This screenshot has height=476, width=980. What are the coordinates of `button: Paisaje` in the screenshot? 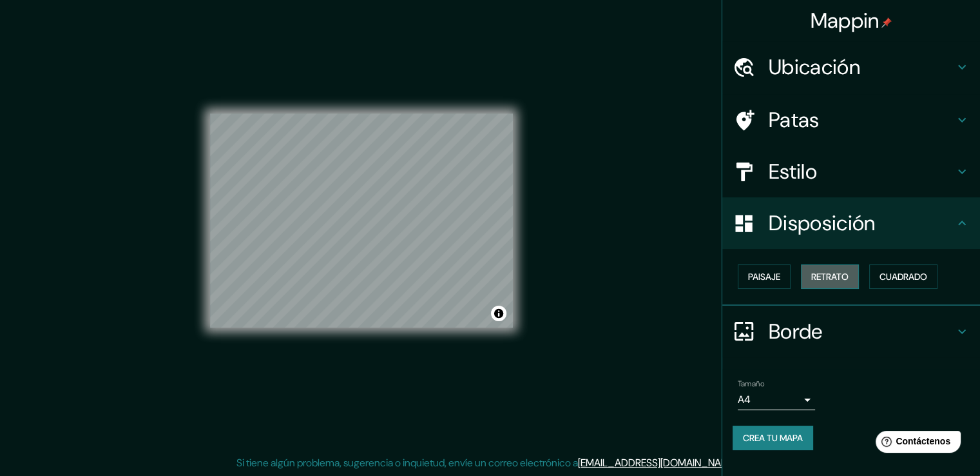 It's located at (764, 277).